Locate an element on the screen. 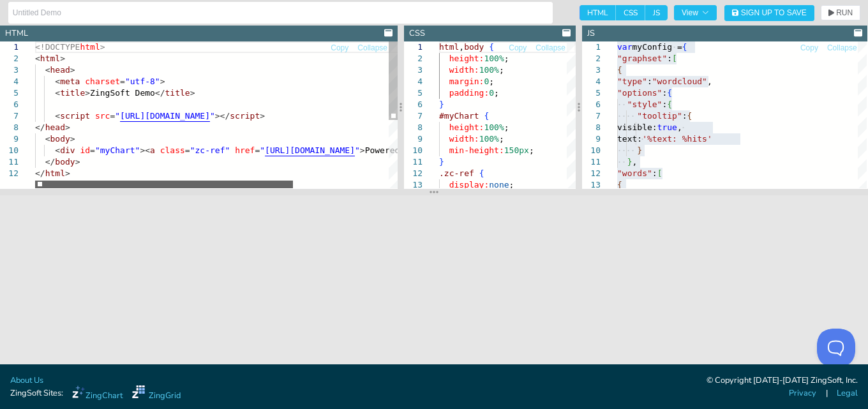 This screenshot has height=409, width=868. button: RUN is located at coordinates (841, 13).